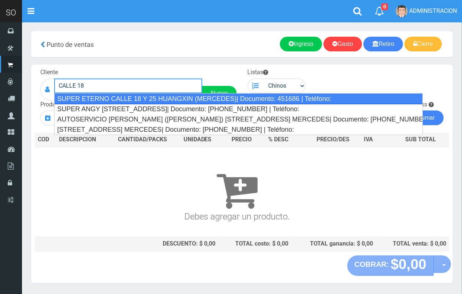 The height and width of the screenshot is (294, 462). I want to click on span: Sumar, so click(426, 117).